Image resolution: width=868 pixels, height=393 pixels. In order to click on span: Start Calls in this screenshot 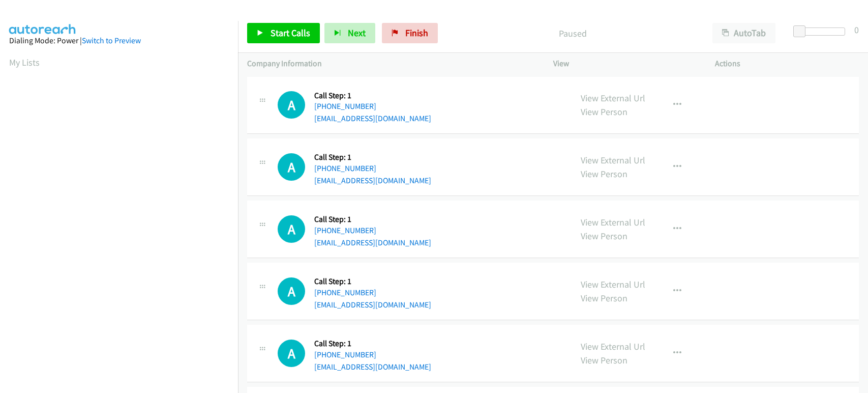, I will do `click(290, 33)`.